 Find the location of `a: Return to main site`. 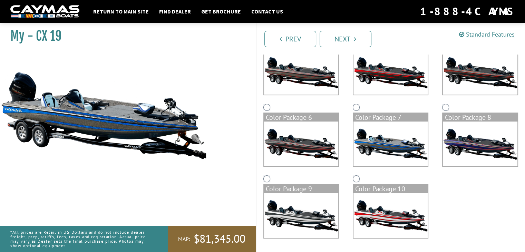

a: Return to main site is located at coordinates (121, 11).